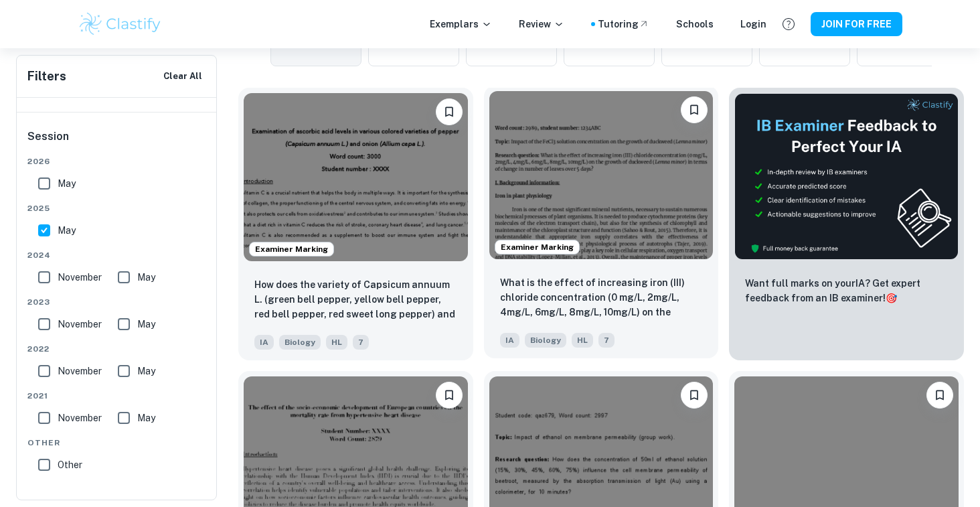 Image resolution: width=980 pixels, height=507 pixels. Describe the element at coordinates (117, 208) in the screenshot. I see `span: 2025` at that location.